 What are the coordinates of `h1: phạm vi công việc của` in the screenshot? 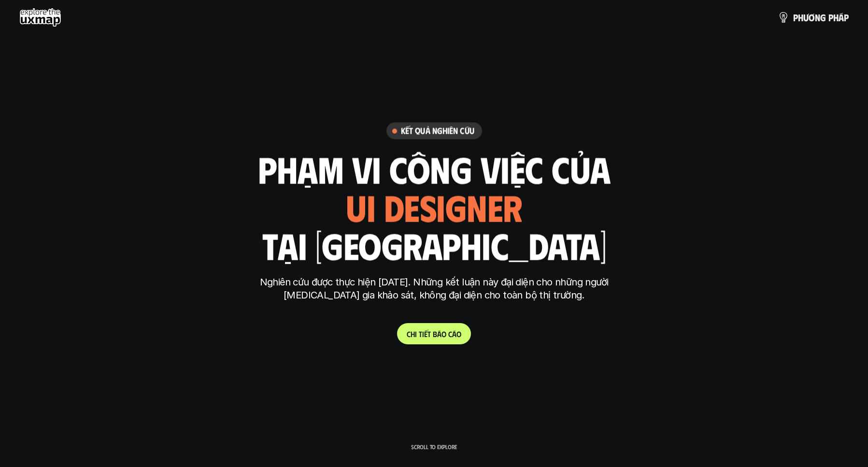 It's located at (434, 169).